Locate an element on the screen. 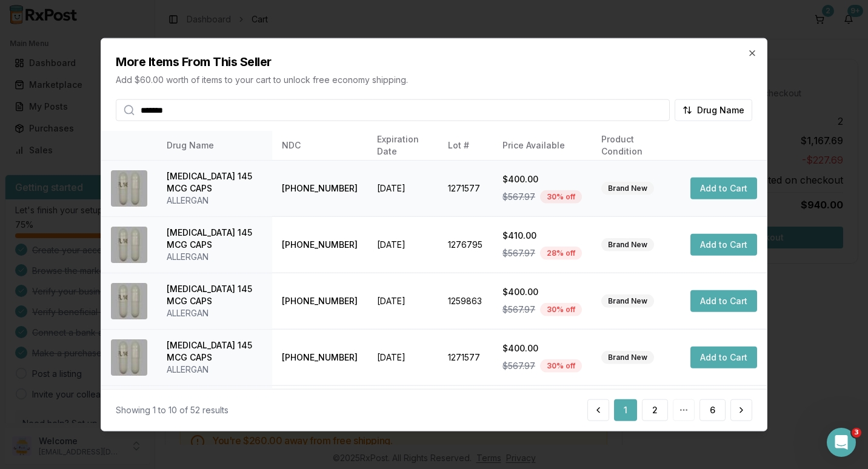 This screenshot has height=469, width=868. button: Drug Name is located at coordinates (713, 110).